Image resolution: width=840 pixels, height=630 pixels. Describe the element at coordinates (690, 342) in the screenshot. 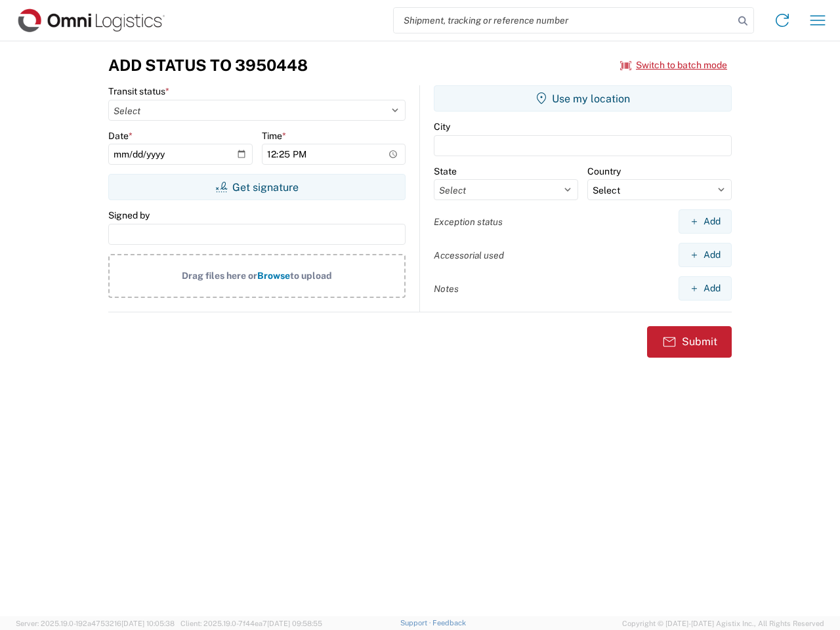

I see `button: Submit` at that location.